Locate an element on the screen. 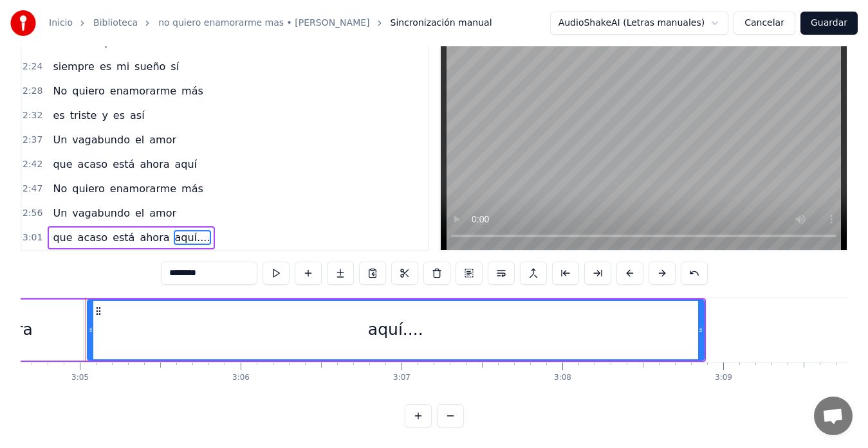 This screenshot has height=448, width=868. div: 3:05 is located at coordinates (80, 378).